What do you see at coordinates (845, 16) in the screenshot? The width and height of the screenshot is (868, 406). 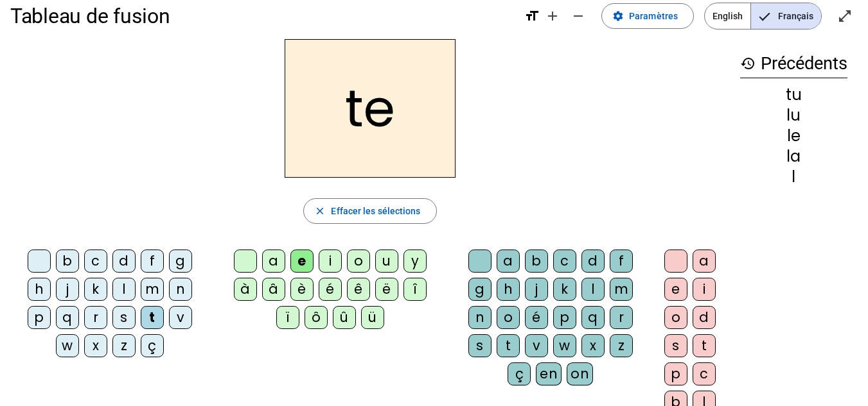 I see `mat-icon: open_in_full` at bounding box center [845, 16].